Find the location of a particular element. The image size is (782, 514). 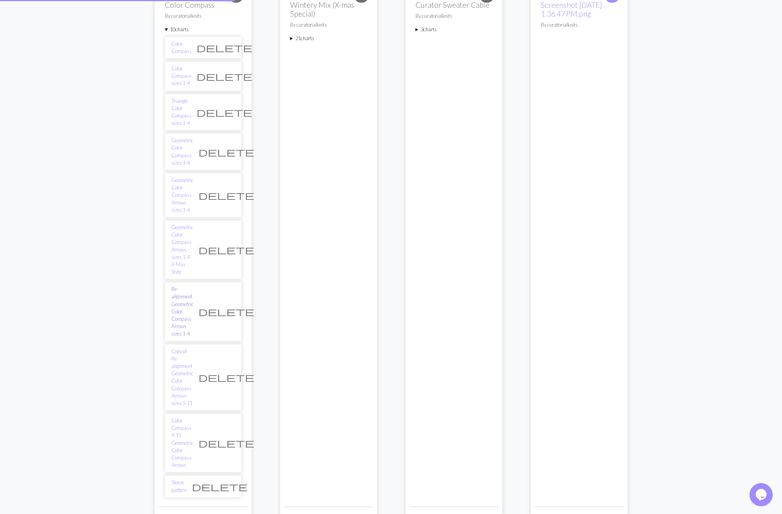

a: Color Compass 9-11 Geometric Color Compass Arrows is located at coordinates (182, 443).